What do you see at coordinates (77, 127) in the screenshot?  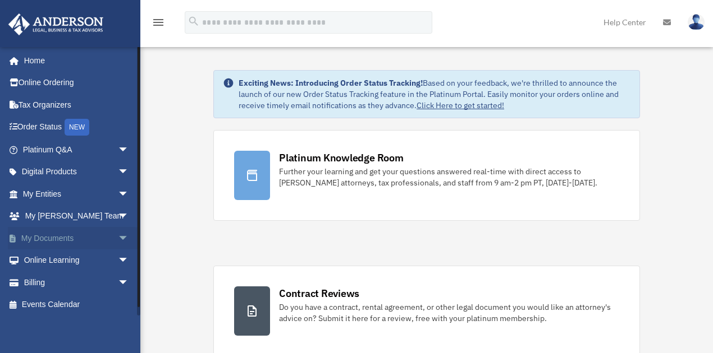 I see `a: Order StatusNEW` at bounding box center [77, 127].